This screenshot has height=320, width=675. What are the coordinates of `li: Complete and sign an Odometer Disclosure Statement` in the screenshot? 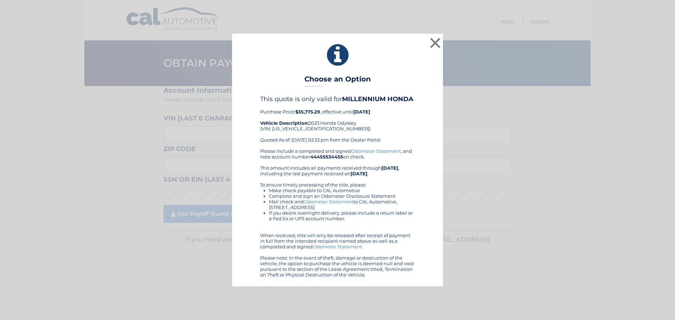 It's located at (342, 196).